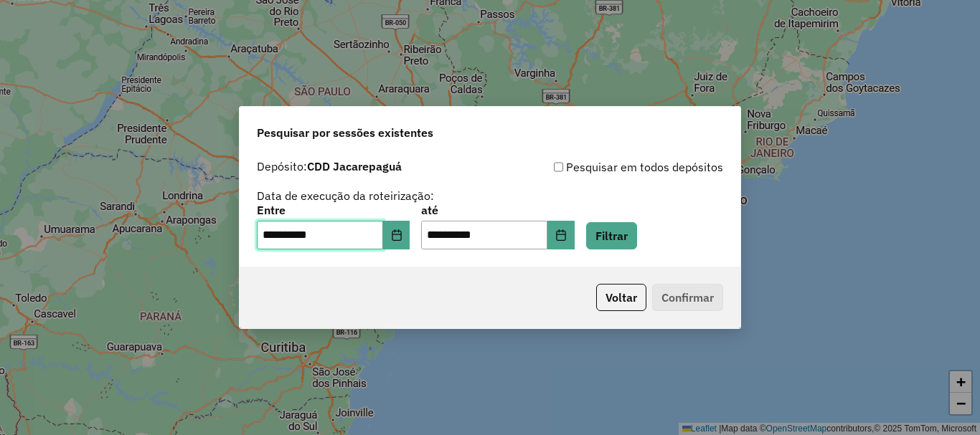 The width and height of the screenshot is (980, 435). Describe the element at coordinates (355, 166) in the screenshot. I see `strong: CDD Jacarepaguá` at that location.